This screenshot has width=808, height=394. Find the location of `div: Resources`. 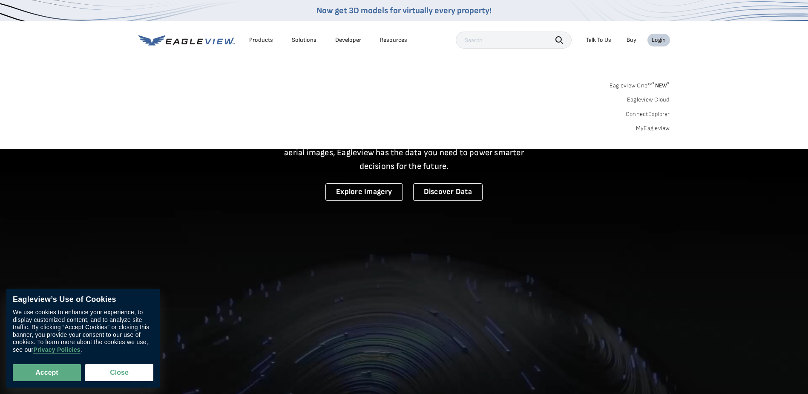

div: Resources is located at coordinates (394, 40).